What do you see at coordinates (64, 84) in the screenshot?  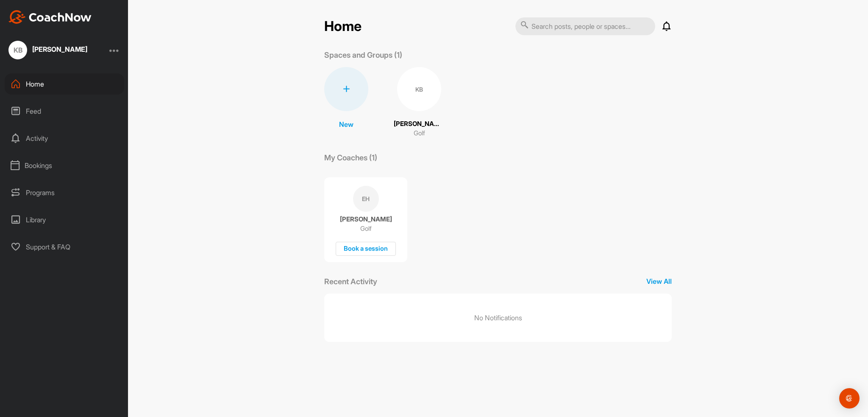 I see `div: Home` at bounding box center [64, 84].